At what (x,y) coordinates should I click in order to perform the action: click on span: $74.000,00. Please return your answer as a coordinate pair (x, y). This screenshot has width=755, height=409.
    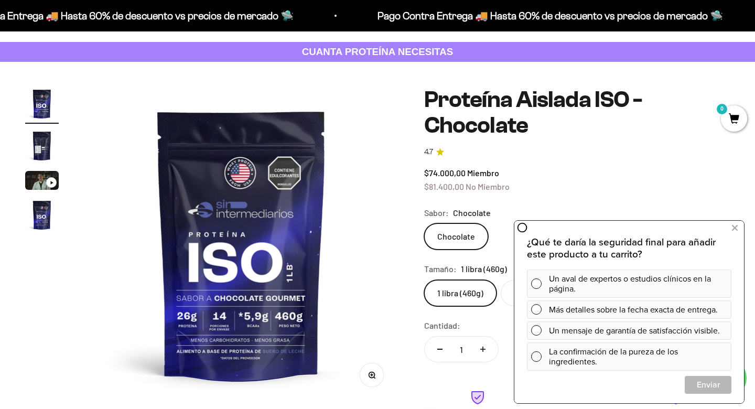
    Looking at the image, I should click on (445, 173).